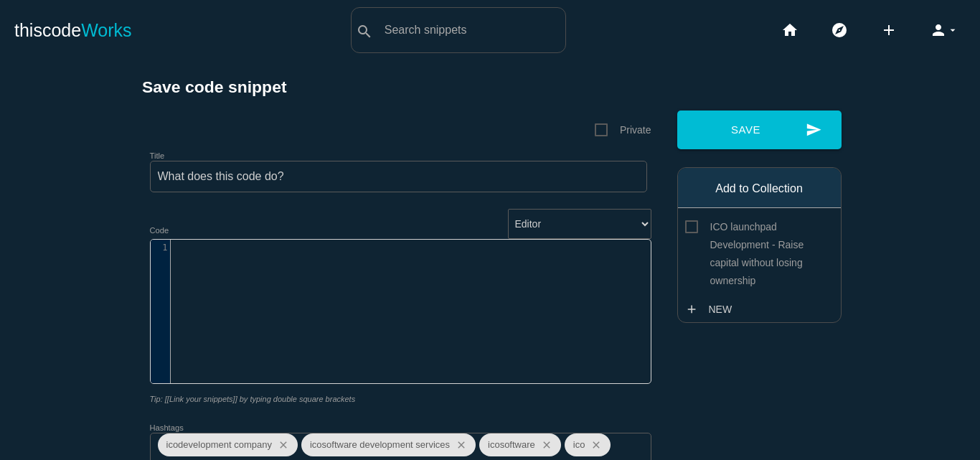 This screenshot has height=460, width=980. What do you see at coordinates (759, 130) in the screenshot?
I see `button: sendSave` at bounding box center [759, 130].